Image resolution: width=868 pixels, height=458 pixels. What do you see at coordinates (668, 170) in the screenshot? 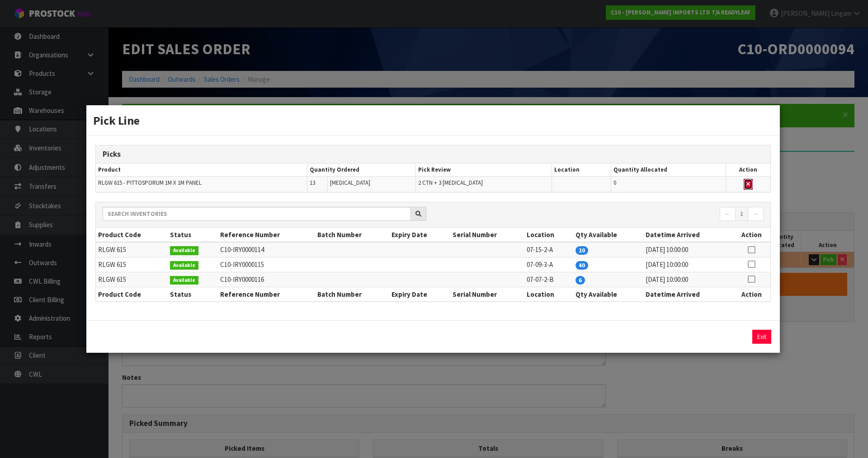
I see `th: Quantity Allocated` at bounding box center [668, 170].